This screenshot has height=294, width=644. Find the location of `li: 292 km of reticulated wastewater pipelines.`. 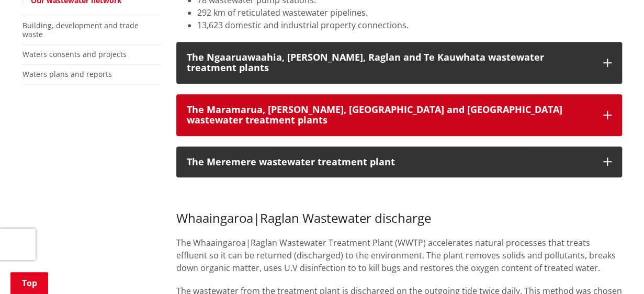

li: 292 km of reticulated wastewater pipelines. is located at coordinates (409, 13).